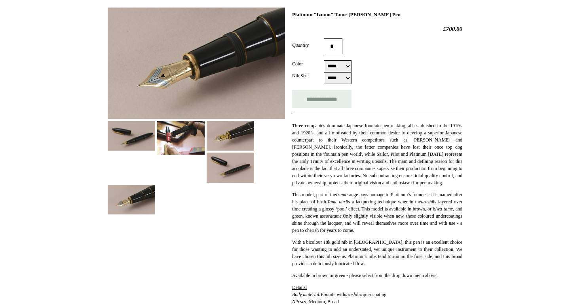 The width and height of the screenshot is (570, 306). I want to click on label: Color, so click(308, 64).